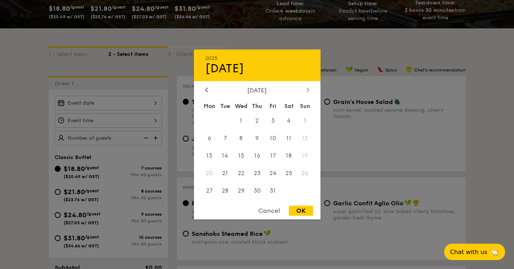 This screenshot has height=269, width=514. What do you see at coordinates (305, 156) in the screenshot?
I see `span: 19` at bounding box center [305, 156].